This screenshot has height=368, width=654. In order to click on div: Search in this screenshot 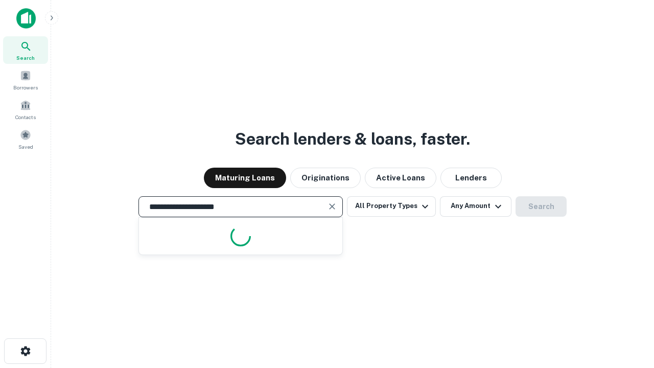, I will do `click(26, 50)`.